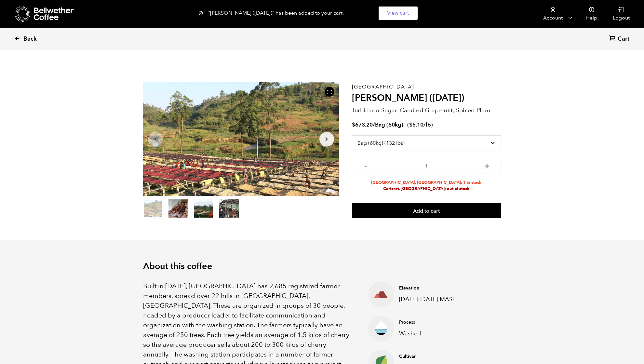  I want to click on span: Cart, so click(623, 39).